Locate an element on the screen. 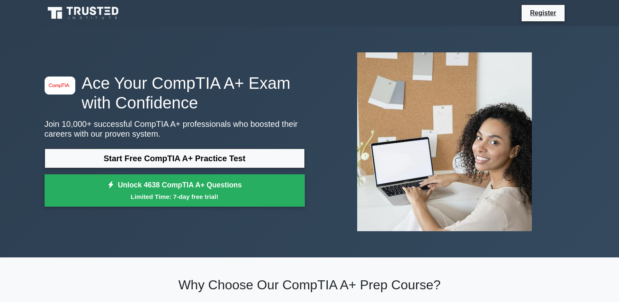  h2: Why Choose Our CompTIA A+ Prep Course? is located at coordinates (310, 285).